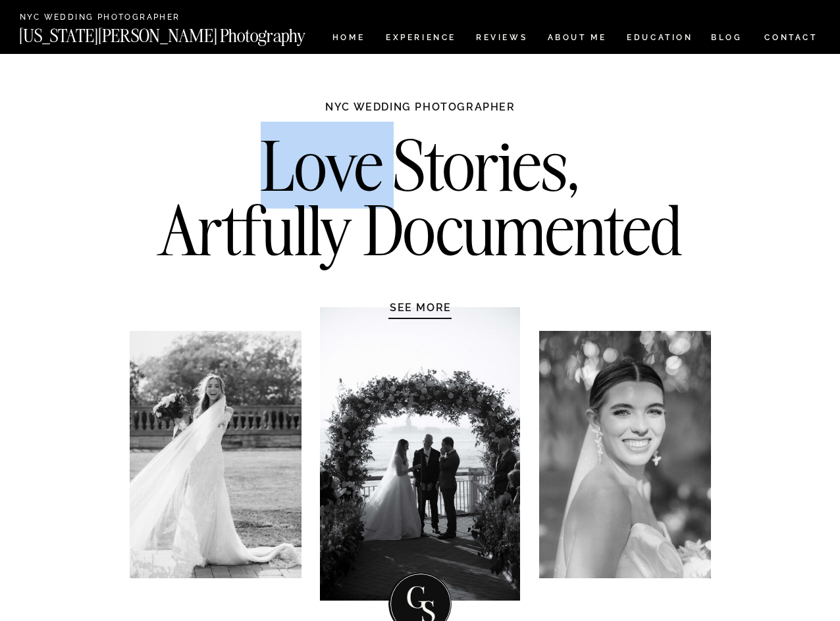 Image resolution: width=840 pixels, height=621 pixels. Describe the element at coordinates (577, 39) in the screenshot. I see `nav: ABOUT ME` at that location.